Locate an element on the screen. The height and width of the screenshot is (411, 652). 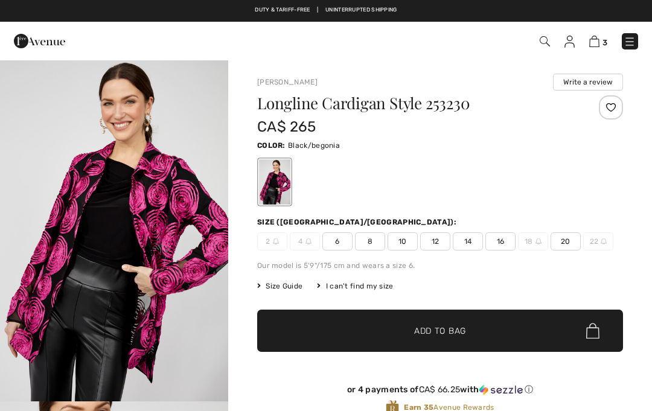
span: Add to Bag is located at coordinates (440, 331).